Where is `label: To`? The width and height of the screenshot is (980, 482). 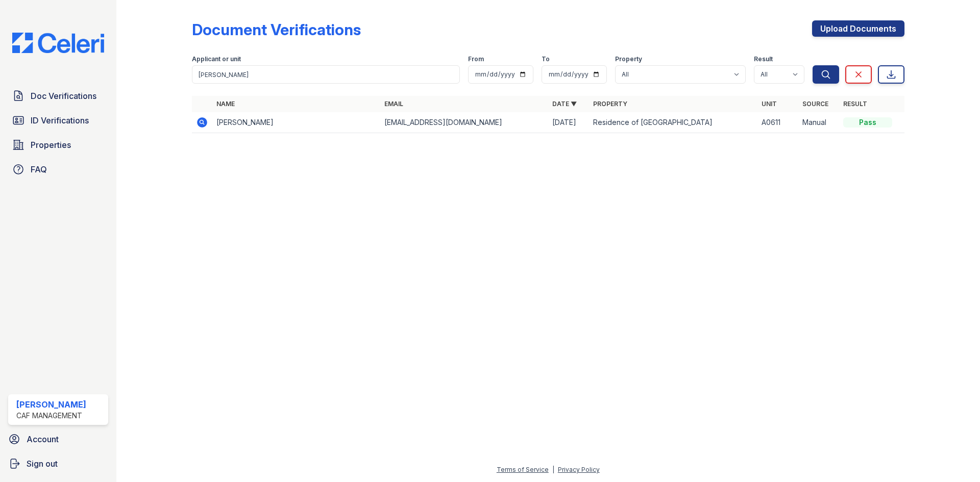 label: To is located at coordinates (546, 59).